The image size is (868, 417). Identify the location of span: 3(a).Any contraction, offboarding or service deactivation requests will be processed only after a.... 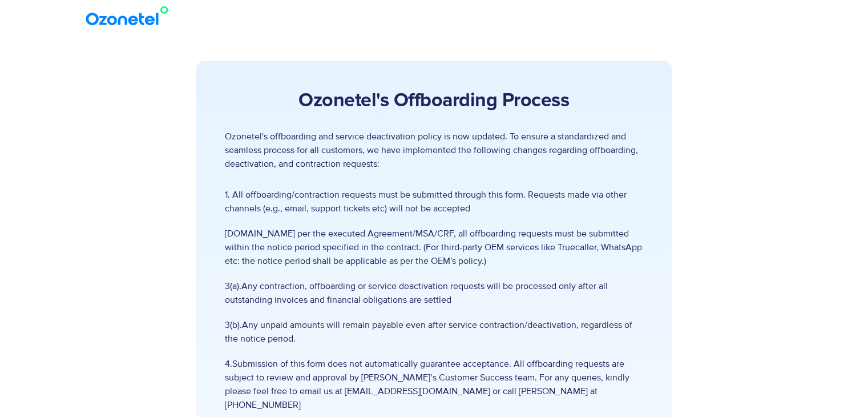
(434, 293).